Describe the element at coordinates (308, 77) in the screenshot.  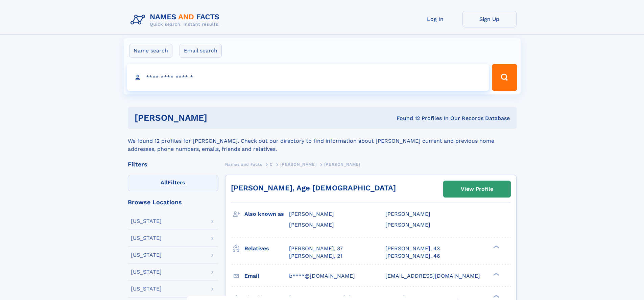
I see `input: search input` at that location.